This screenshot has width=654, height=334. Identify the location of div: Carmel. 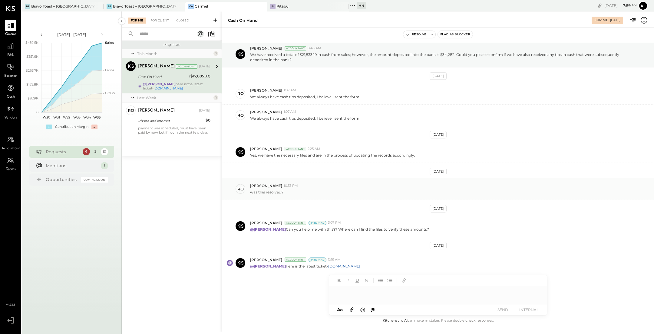
(201, 6).